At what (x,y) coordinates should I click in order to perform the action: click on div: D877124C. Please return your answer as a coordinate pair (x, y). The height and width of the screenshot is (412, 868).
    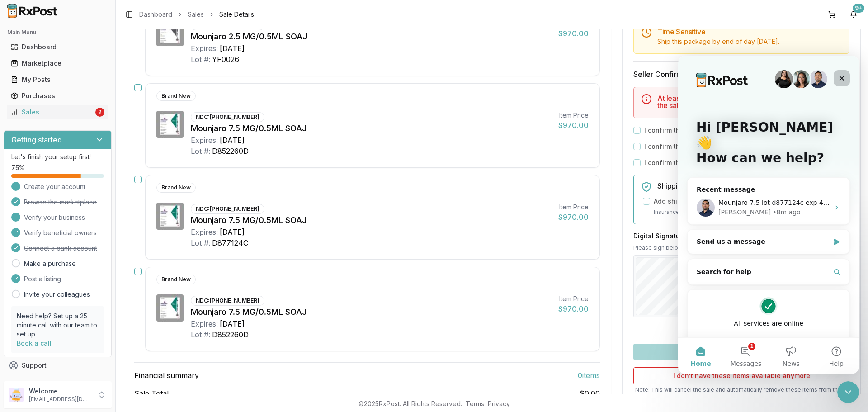
    Looking at the image, I should click on (230, 243).